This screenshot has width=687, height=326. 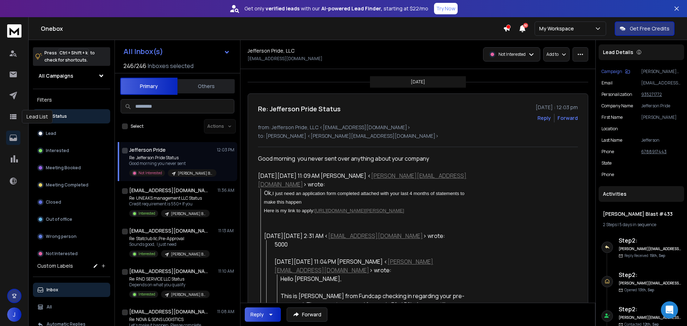 I want to click on p: Meeting Completed, so click(x=67, y=185).